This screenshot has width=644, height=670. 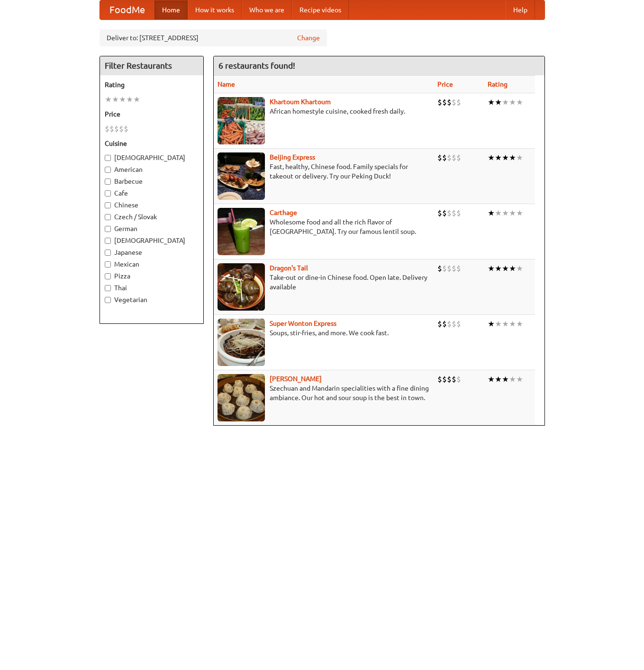 I want to click on label: Japanese, so click(x=151, y=253).